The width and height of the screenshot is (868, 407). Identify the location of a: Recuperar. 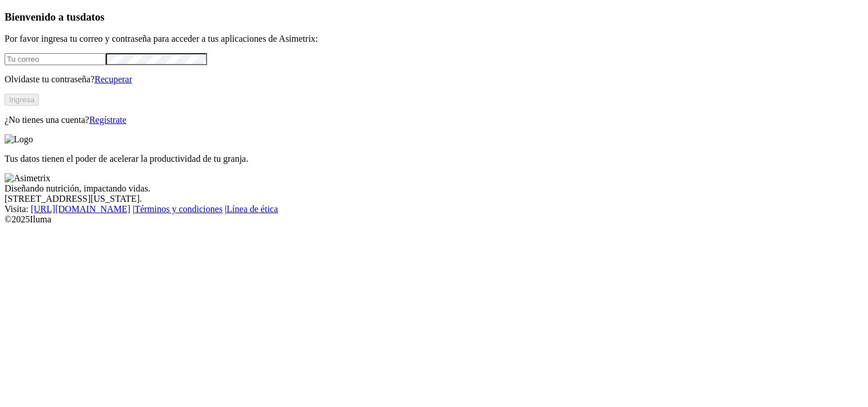
(114, 79).